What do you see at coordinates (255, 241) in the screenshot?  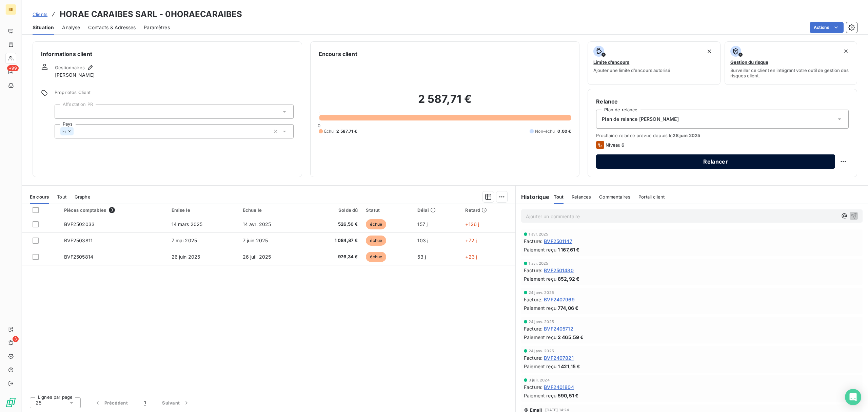 I see `span: 7 juin 2025` at bounding box center [255, 241].